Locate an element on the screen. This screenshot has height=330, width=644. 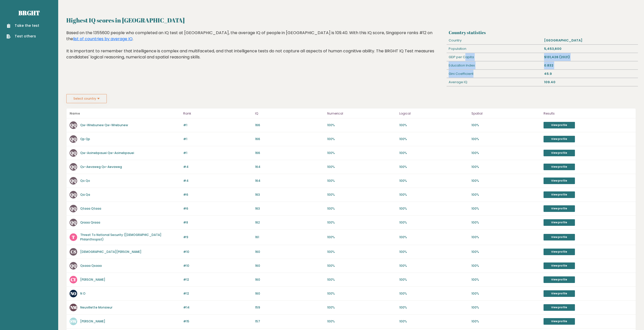
p: #12 is located at coordinates (218, 280).